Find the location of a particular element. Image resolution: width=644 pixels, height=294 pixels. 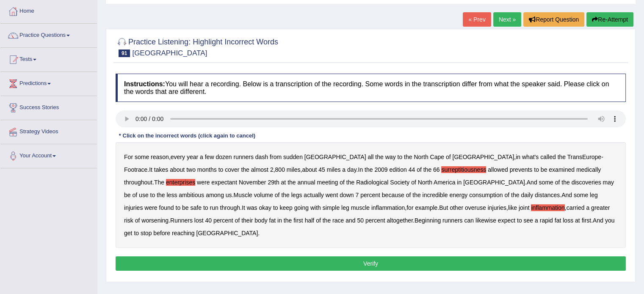

b: may is located at coordinates (608, 182).